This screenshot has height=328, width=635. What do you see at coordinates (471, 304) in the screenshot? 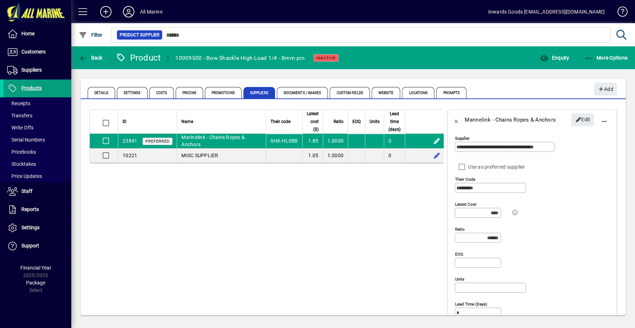
I see `mat-label: Lead time (days)` at bounding box center [471, 304].